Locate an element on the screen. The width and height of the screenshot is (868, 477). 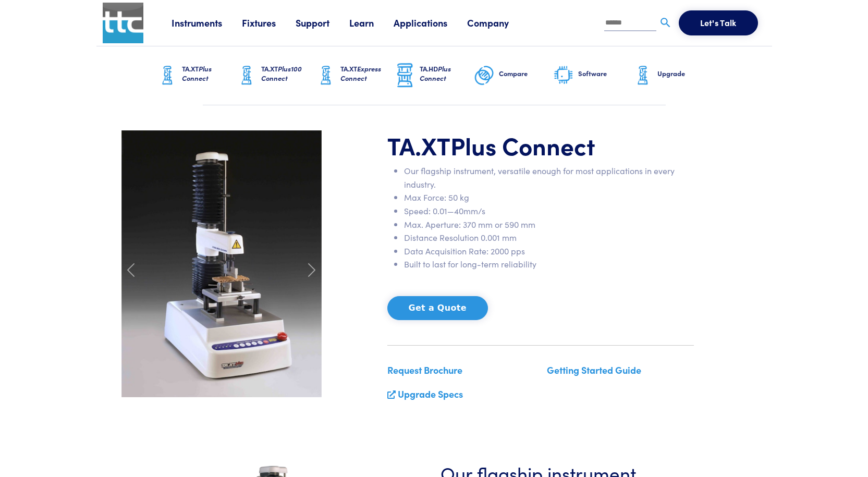
a: TA.XTExpress Connect is located at coordinates (355, 75).